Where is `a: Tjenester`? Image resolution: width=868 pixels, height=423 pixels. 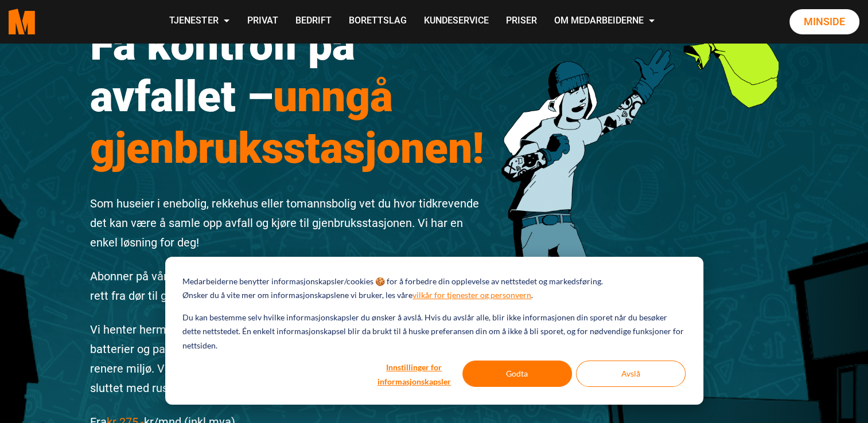 a: Tjenester is located at coordinates (199, 21).